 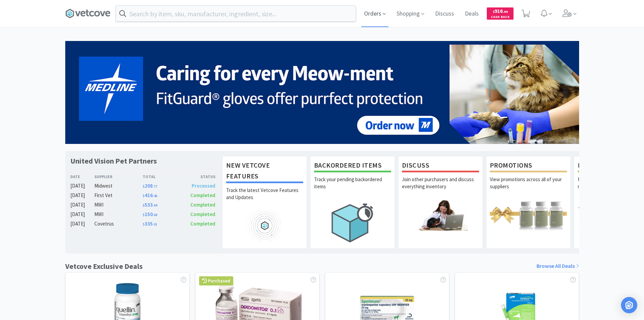 What do you see at coordinates (104, 266) in the screenshot?
I see `h1: Vetcove Exclusive Deals` at bounding box center [104, 266].